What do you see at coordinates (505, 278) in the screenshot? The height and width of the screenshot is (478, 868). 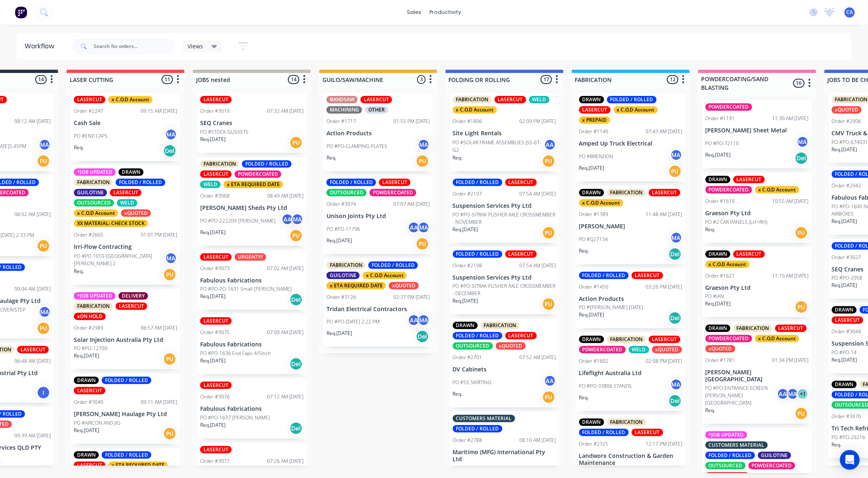 I see `p: Suspension Services Pty Ltd` at bounding box center [505, 278].